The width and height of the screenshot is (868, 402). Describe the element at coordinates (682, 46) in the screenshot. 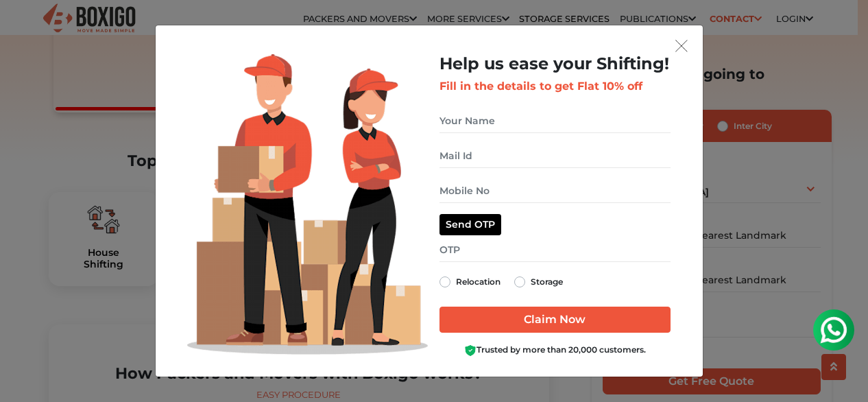

I see `img: exit` at that location.